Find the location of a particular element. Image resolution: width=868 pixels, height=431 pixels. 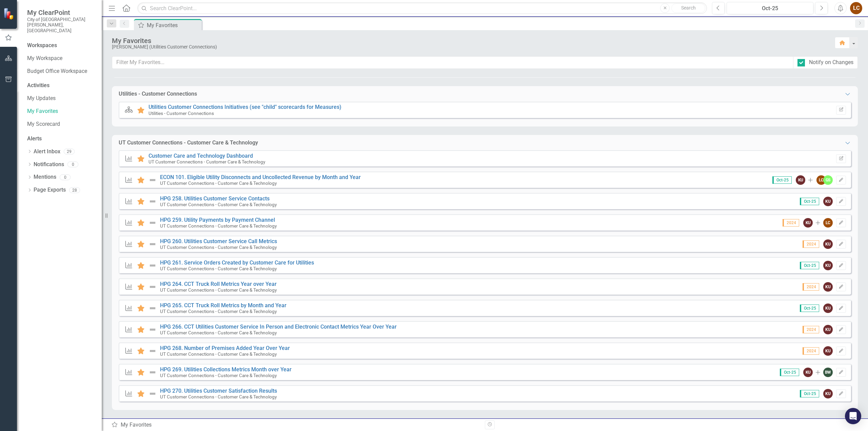

div: GS is located at coordinates (828, 180).